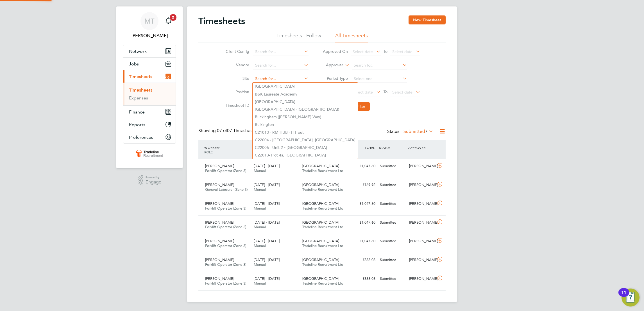 The width and height of the screenshot is (644, 311). I want to click on button: Jobs, so click(150, 64).